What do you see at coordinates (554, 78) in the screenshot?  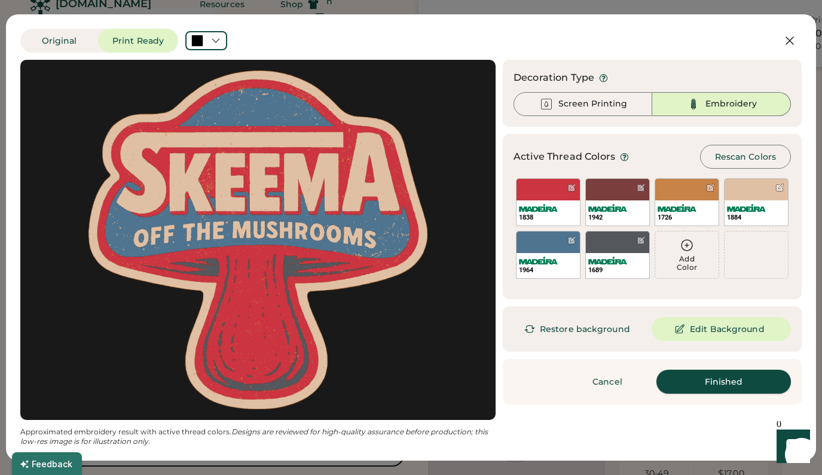 I see `div: Decoration Type` at bounding box center [554, 78].